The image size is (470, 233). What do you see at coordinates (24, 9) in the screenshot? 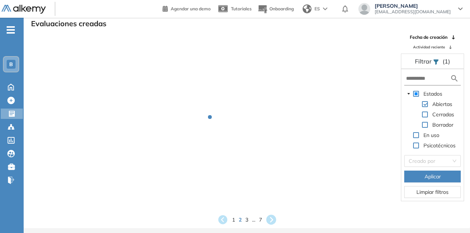
I see `img: Logo` at bounding box center [24, 9].